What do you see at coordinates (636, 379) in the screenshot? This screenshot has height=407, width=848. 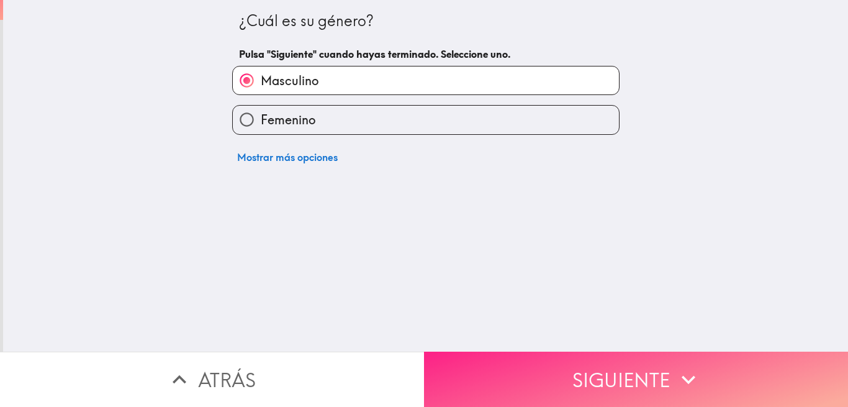 I see `button: Siguiente` at bounding box center [636, 379].